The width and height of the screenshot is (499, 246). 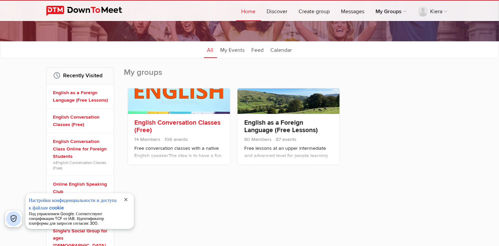 What do you see at coordinates (80, 76) in the screenshot?
I see `h2: Recently Visited` at bounding box center [80, 76].